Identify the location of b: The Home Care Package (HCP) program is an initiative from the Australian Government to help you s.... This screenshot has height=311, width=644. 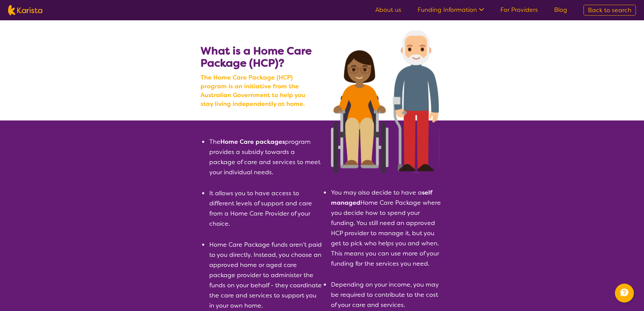
(260, 91).